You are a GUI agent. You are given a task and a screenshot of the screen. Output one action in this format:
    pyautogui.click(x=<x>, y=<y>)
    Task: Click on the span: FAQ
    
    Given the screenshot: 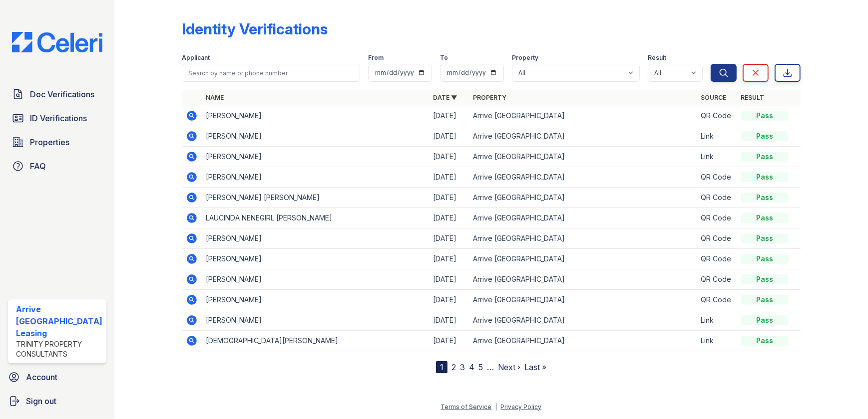 What is the action you would take?
    pyautogui.click(x=38, y=166)
    